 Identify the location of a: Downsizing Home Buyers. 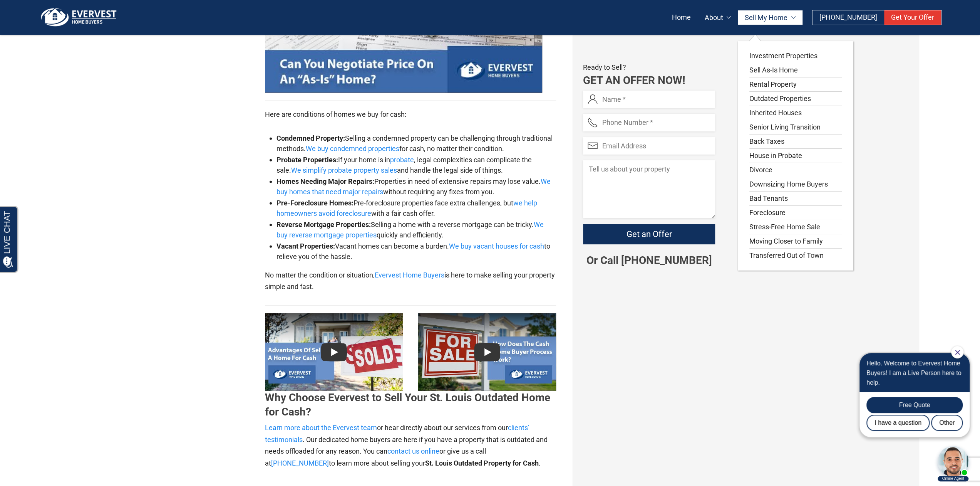
(796, 184).